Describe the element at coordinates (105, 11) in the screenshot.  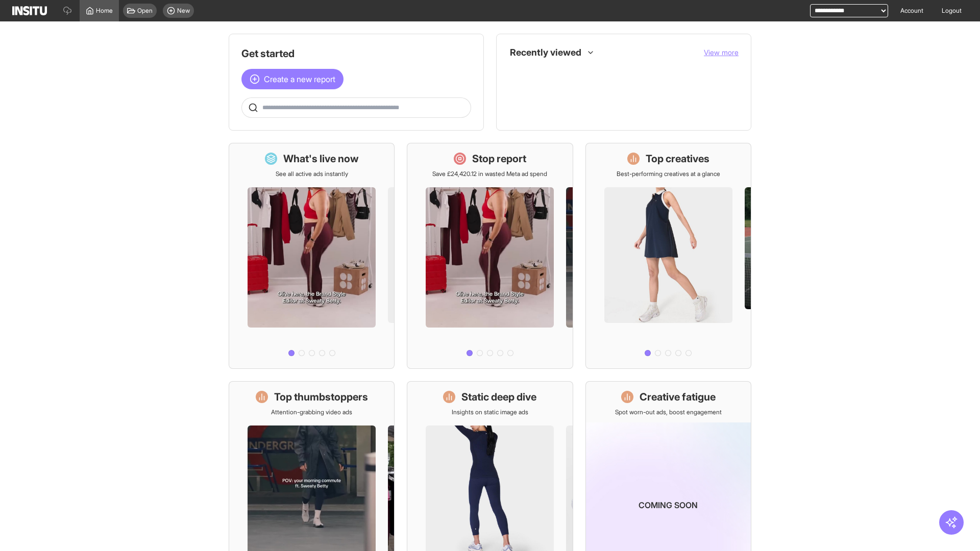
I see `span: Home` at that location.